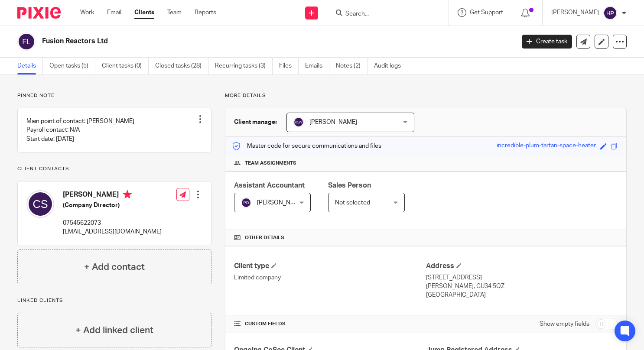 The height and width of the screenshot is (350, 644). I want to click on p: Client contacts, so click(115, 169).